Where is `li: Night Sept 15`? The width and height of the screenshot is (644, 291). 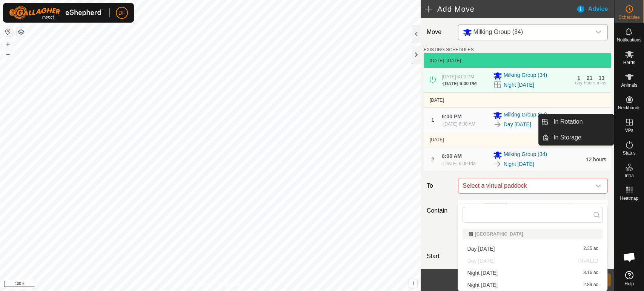
li: Night Sept 15 is located at coordinates (532, 273).